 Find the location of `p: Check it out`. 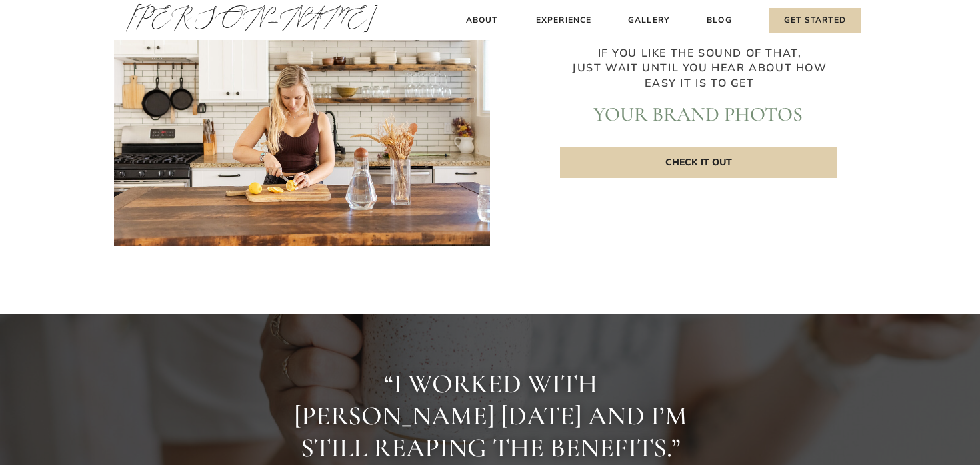

p: Check it out is located at coordinates (698, 163).